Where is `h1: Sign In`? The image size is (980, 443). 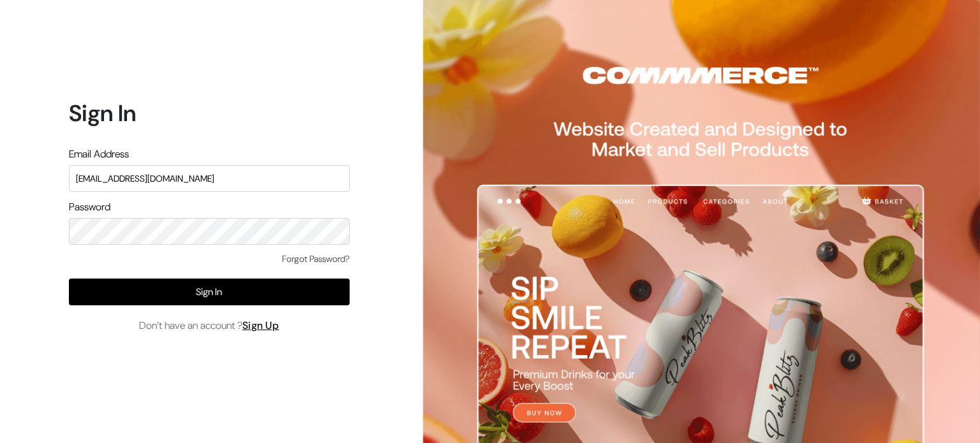 h1: Sign In is located at coordinates (209, 113).